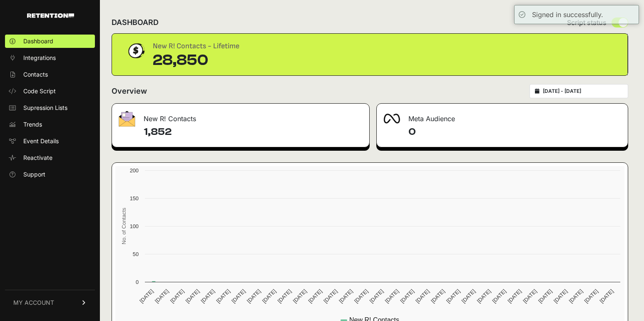 Image resolution: width=644 pixels, height=321 pixels. Describe the element at coordinates (50, 41) in the screenshot. I see `a: Dashboard` at that location.